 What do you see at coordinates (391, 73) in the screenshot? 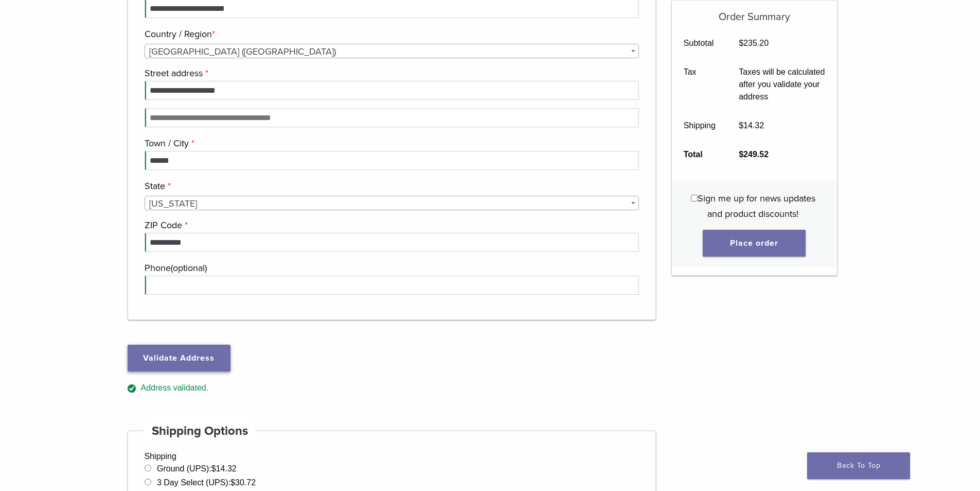
I see `label: Street address` at bounding box center [391, 73].